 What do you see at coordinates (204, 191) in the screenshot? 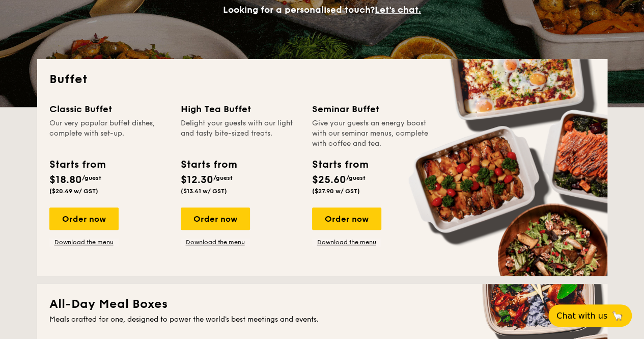
I see `span: ($13.41 w/ GST)` at bounding box center [204, 191].